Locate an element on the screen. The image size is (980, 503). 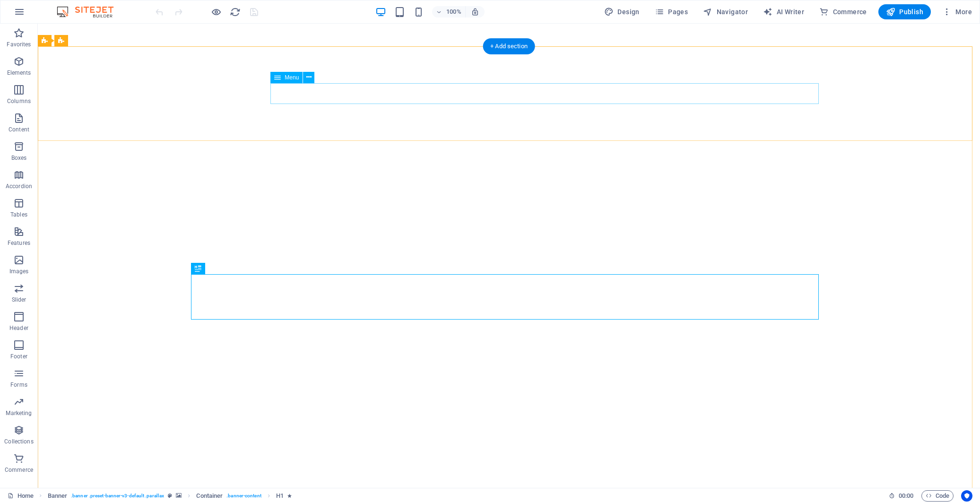
i: Element contains an animation is located at coordinates (290, 496).